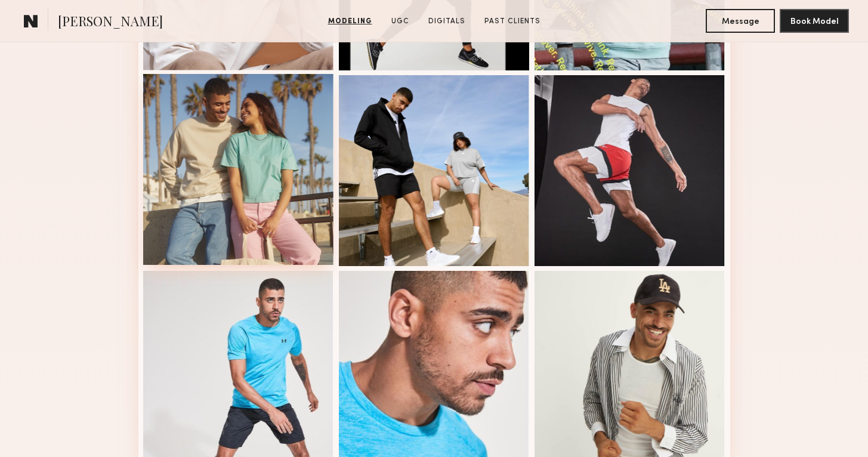 The height and width of the screenshot is (457, 868). I want to click on a: Book Model, so click(814, 20).